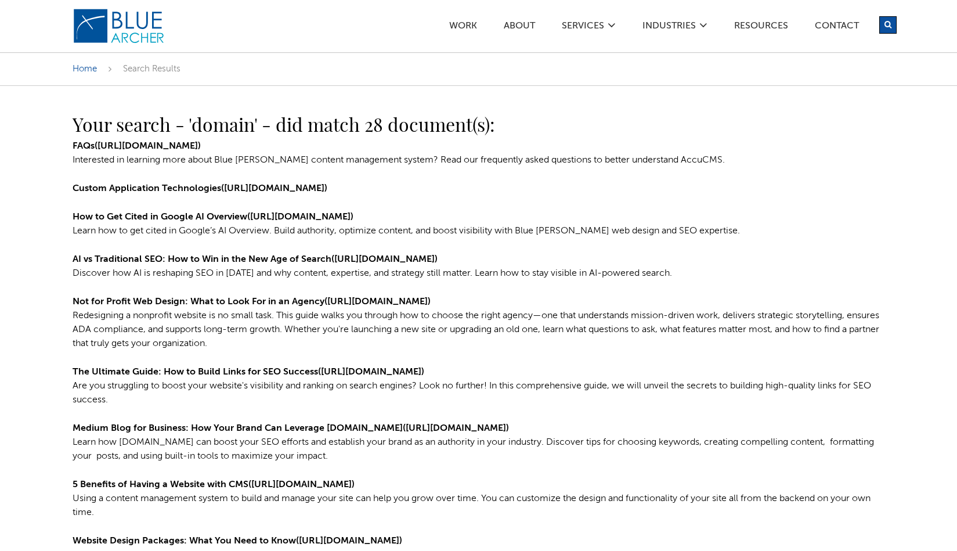  I want to click on b: Website Design Packages: What You Need to Know, so click(184, 541).